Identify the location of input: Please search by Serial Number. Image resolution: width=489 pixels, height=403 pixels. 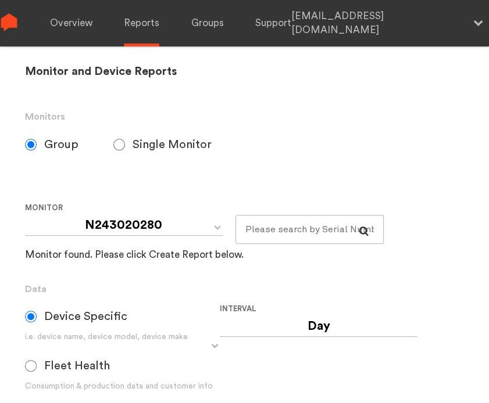
(309, 230).